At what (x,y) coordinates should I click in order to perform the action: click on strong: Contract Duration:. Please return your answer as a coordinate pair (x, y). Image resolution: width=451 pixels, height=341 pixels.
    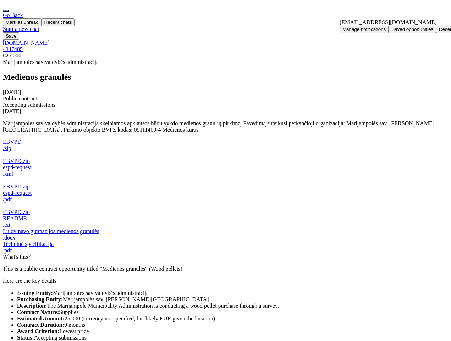
    Looking at the image, I should click on (40, 325).